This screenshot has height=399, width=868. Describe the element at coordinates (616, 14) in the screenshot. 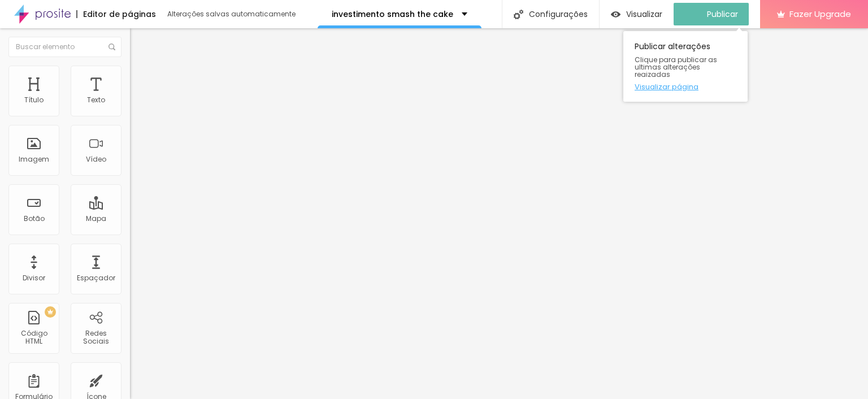

I see `img: view-1.svg` at that location.